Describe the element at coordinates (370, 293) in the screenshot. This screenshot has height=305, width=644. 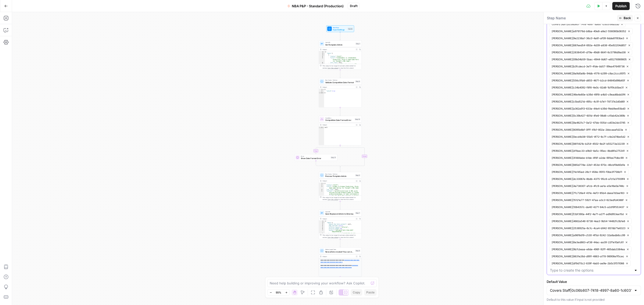
I see `button: Paste` at that location.